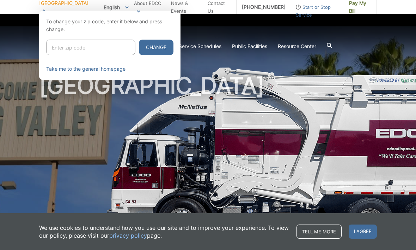 The height and width of the screenshot is (250, 416). I want to click on a: Take me to the general homepage, so click(86, 69).